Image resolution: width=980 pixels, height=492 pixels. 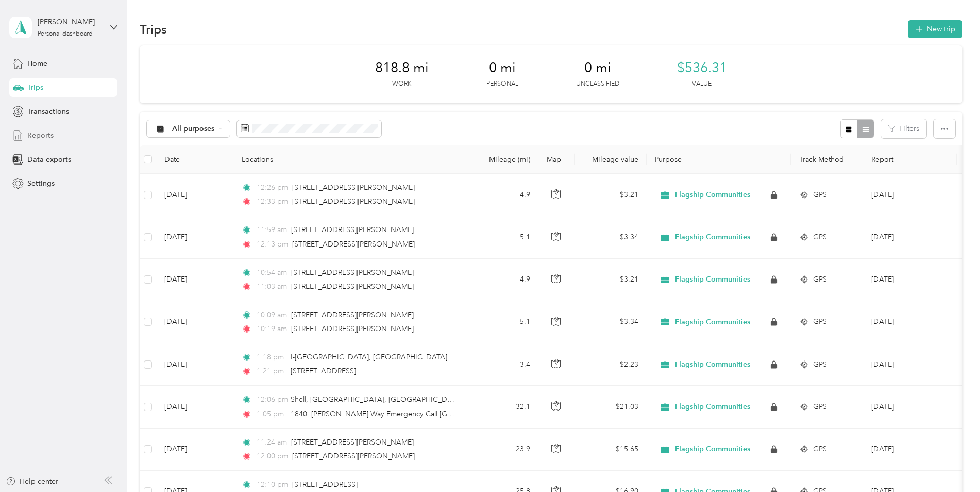 What do you see at coordinates (611, 159) in the screenshot?
I see `th: Mileage value` at bounding box center [611, 159].